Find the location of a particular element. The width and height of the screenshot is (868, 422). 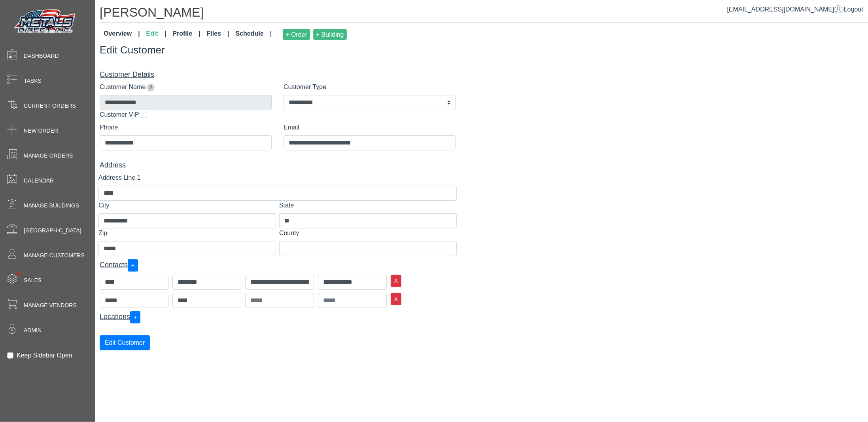

button: Edit Customer is located at coordinates (125, 343).